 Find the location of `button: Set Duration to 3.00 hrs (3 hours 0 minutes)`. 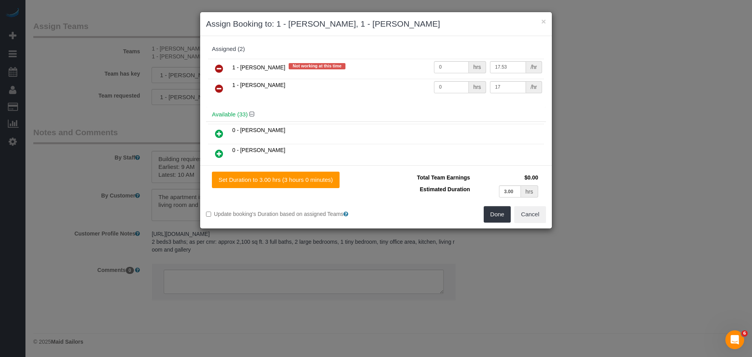

button: Set Duration to 3.00 hrs (3 hours 0 minutes) is located at coordinates (276, 180).